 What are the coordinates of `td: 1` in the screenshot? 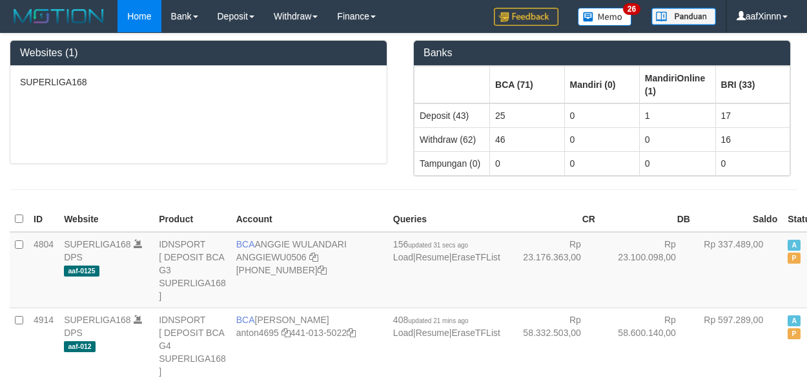 It's located at (677, 116).